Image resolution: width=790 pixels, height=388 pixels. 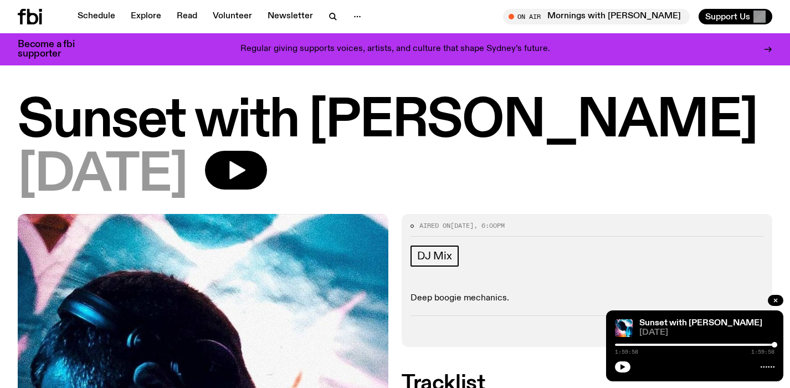 I want to click on span: Support Us, so click(x=728, y=17).